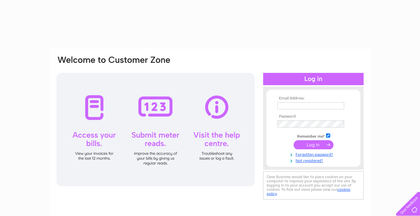 This screenshot has height=216, width=420. What do you see at coordinates (313, 98) in the screenshot?
I see `th: Email Address:` at bounding box center [313, 98].